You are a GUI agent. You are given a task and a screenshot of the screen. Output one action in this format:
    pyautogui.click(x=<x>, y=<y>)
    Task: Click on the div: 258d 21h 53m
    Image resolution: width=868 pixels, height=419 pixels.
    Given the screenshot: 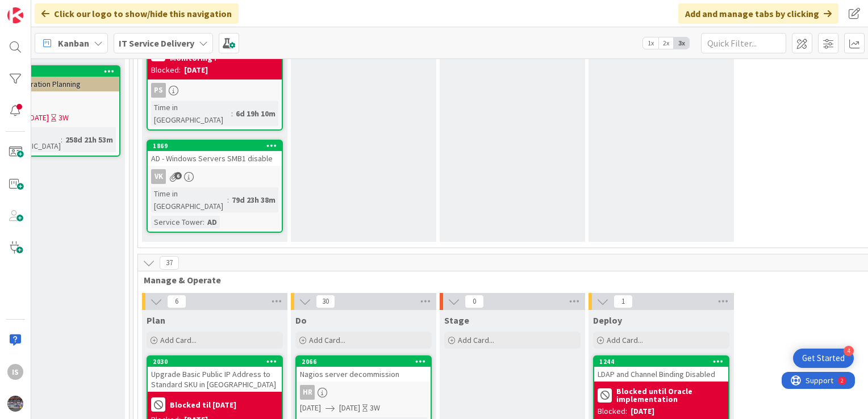 What is the action you would take?
    pyautogui.click(x=89, y=140)
    